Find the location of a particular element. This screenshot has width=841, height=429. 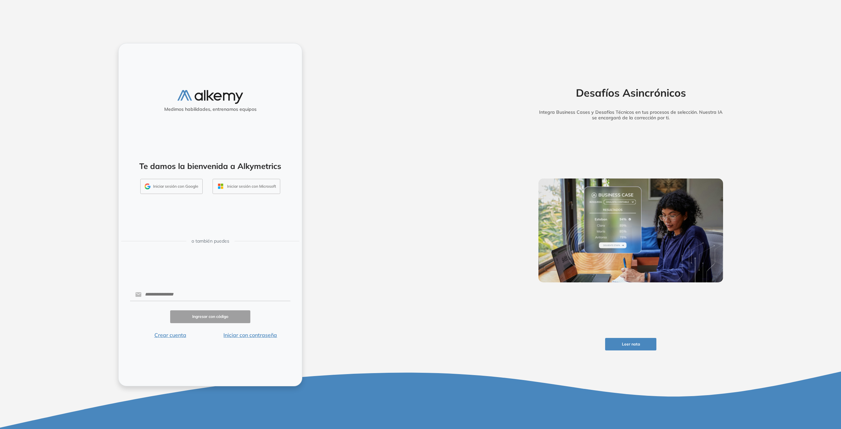

button: Iniciar sesión con Google is located at coordinates (171, 186).